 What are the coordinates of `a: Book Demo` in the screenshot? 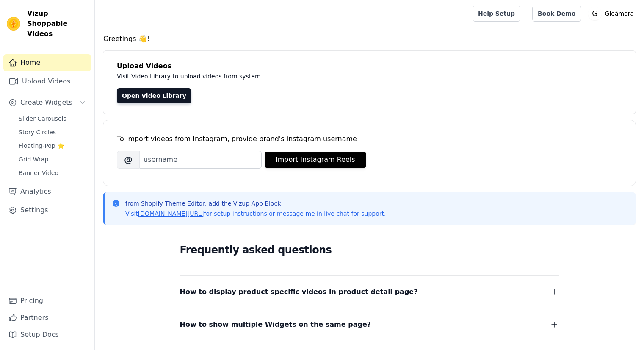 It's located at (556, 14).